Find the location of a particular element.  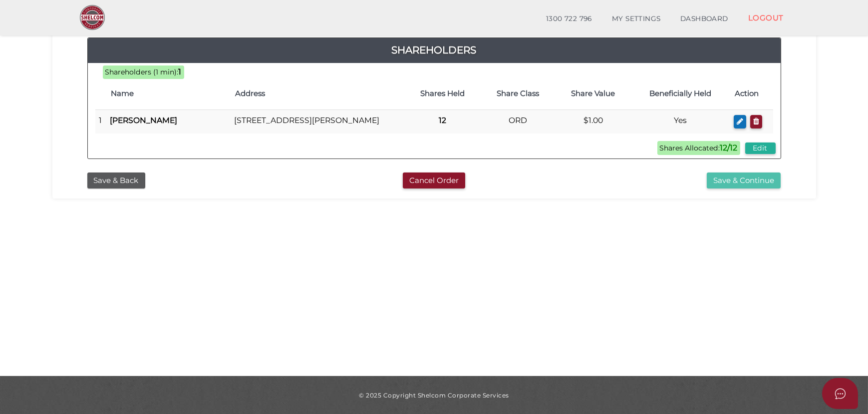

span: Shareholders (1 min): is located at coordinates (142, 72).